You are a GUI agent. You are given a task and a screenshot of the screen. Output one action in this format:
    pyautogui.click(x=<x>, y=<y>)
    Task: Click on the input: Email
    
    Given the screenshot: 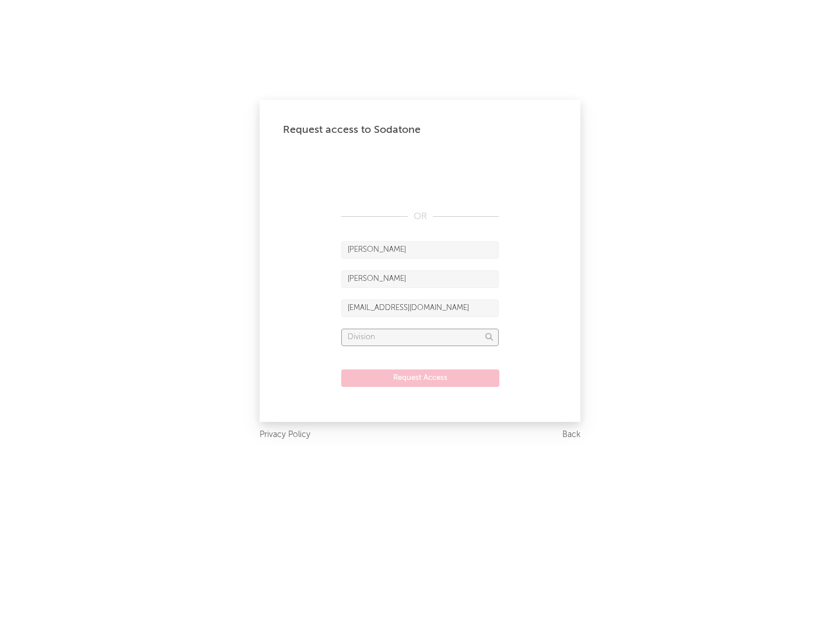 What is the action you would take?
    pyautogui.click(x=420, y=308)
    